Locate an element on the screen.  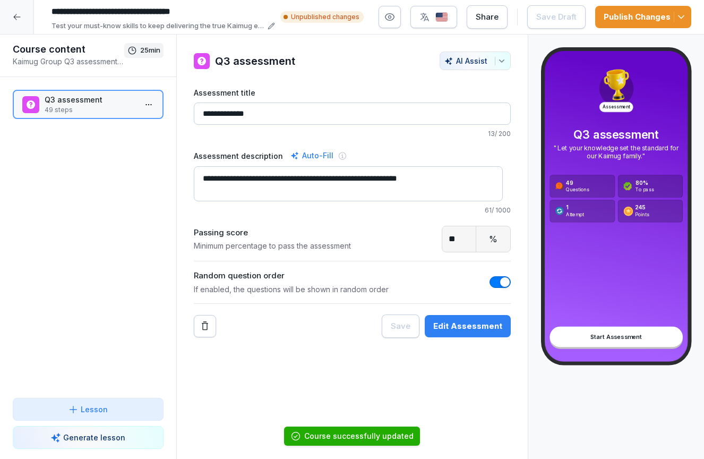
button: Lesson is located at coordinates (88, 409).